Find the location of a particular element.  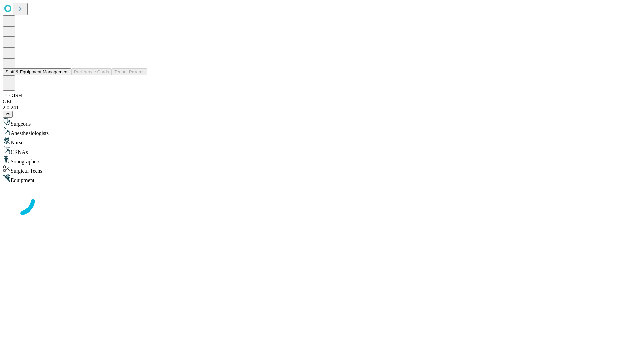

div: GEI is located at coordinates (322, 101).